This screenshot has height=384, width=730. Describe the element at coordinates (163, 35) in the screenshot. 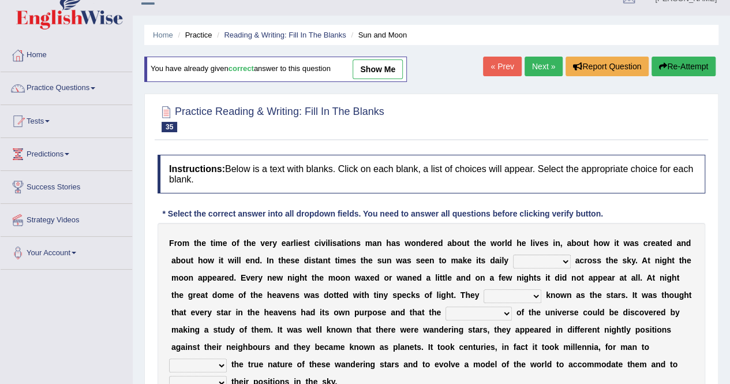

I see `a: Home` at that location.